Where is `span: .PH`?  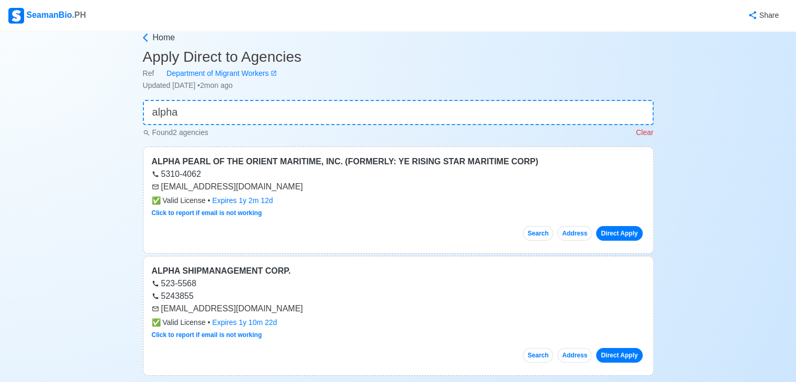
span: .PH is located at coordinates (79, 15).